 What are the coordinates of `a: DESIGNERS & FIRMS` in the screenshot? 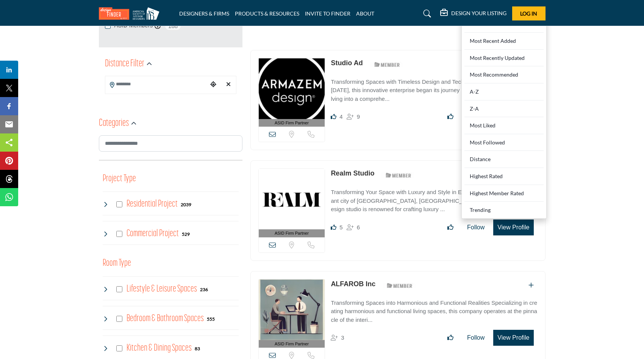 It's located at (204, 14).